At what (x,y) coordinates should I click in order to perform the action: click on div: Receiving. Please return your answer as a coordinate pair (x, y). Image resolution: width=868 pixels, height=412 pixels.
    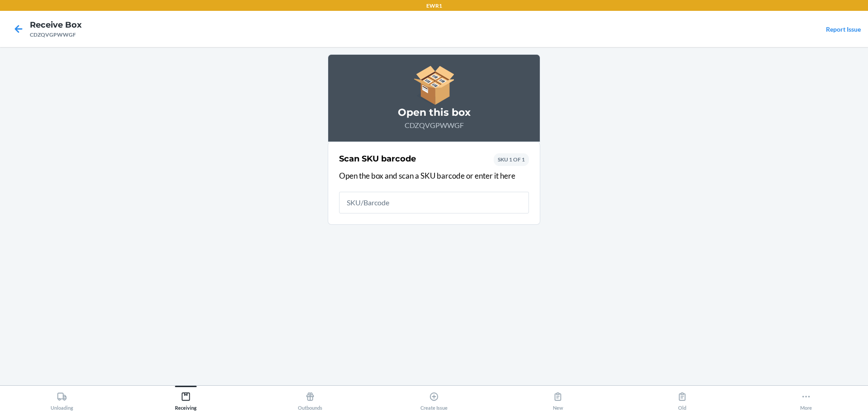
    Looking at the image, I should click on (186, 400).